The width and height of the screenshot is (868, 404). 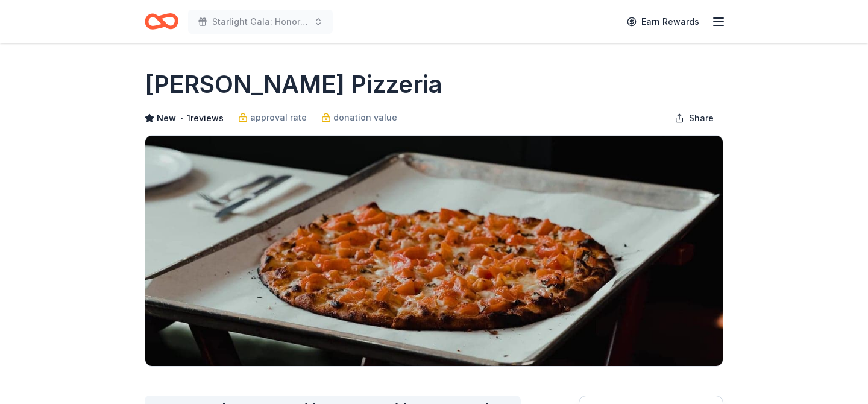 What do you see at coordinates (434, 251) in the screenshot?
I see `img: Image for Pepe's Pizzeria` at bounding box center [434, 251].